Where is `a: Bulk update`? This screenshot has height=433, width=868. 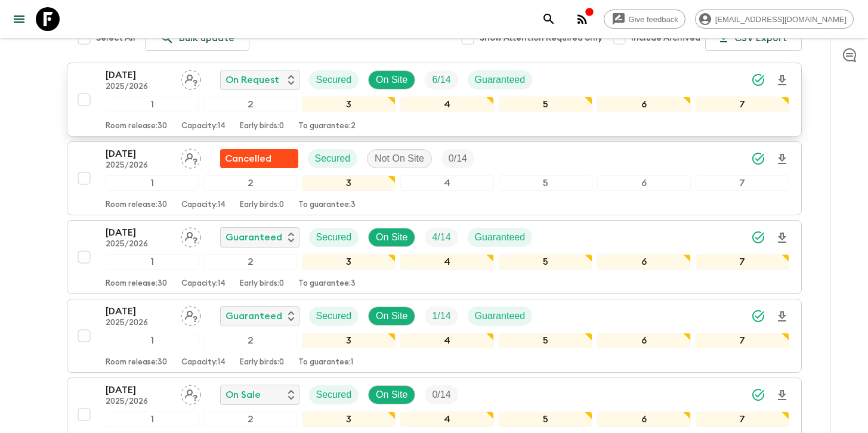 a: Bulk update is located at coordinates (197, 39).